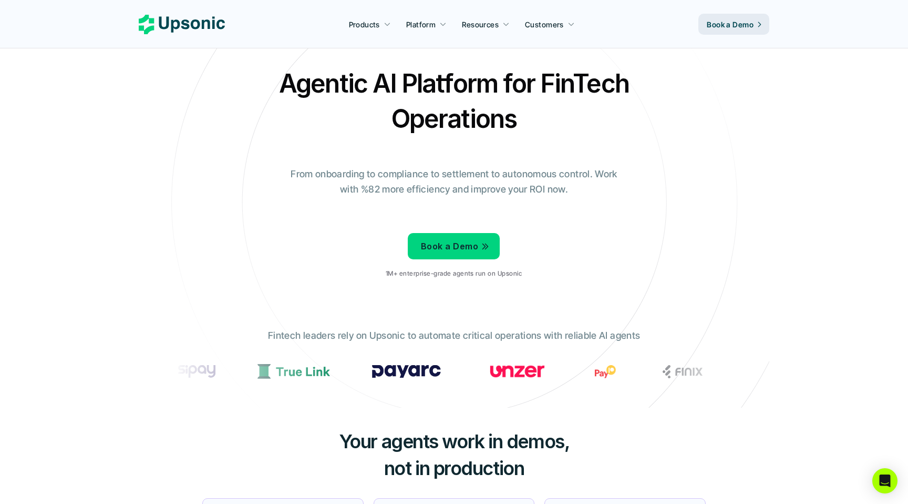 This screenshot has height=504, width=908. What do you see at coordinates (454, 101) in the screenshot?
I see `h2: Agentic AI Platform for FinTech Operations` at bounding box center [454, 101].